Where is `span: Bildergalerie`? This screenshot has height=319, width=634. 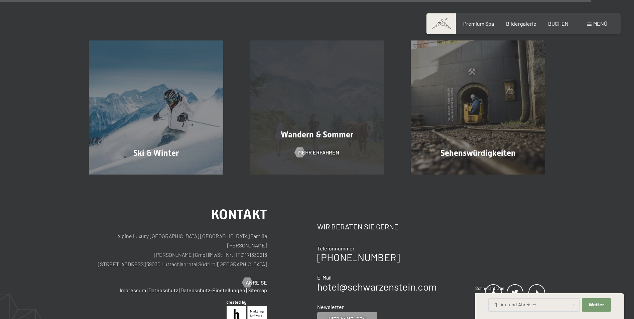
span: Bildergalerie is located at coordinates (521, 23).